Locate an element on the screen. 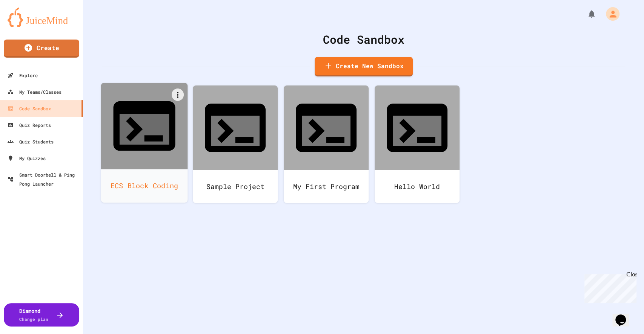  div: My Account is located at coordinates (610, 14).